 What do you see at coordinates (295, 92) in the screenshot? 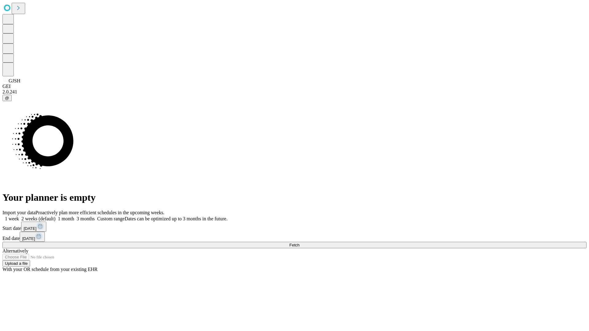
I see `div: 2.0.241` at bounding box center [295, 92].